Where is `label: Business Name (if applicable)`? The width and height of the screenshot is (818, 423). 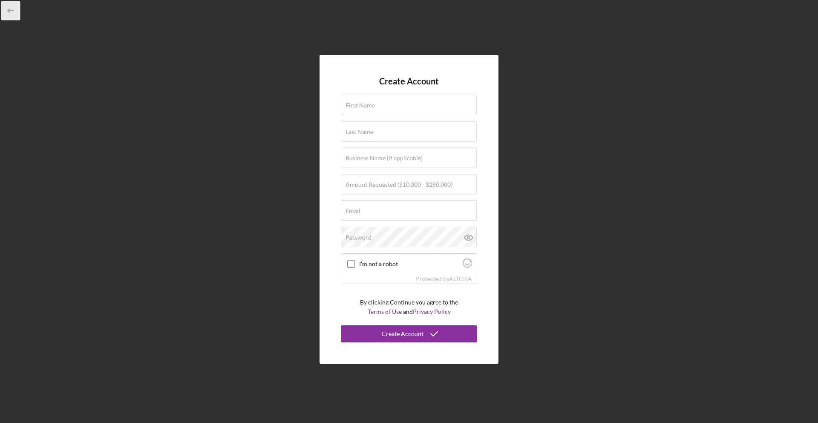 label: Business Name (if applicable) is located at coordinates (384, 158).